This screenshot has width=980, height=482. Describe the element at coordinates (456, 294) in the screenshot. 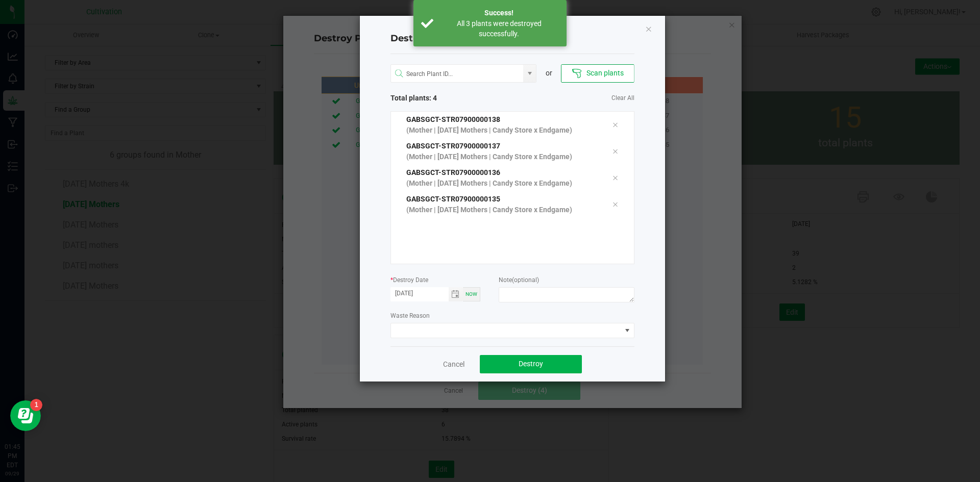

I see `span: Toggle calendar` at that location.